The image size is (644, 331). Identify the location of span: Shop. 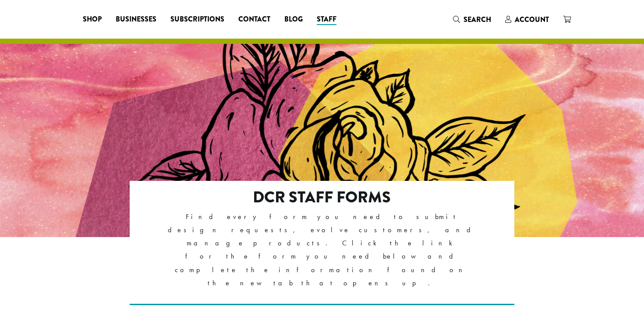
(92, 19).